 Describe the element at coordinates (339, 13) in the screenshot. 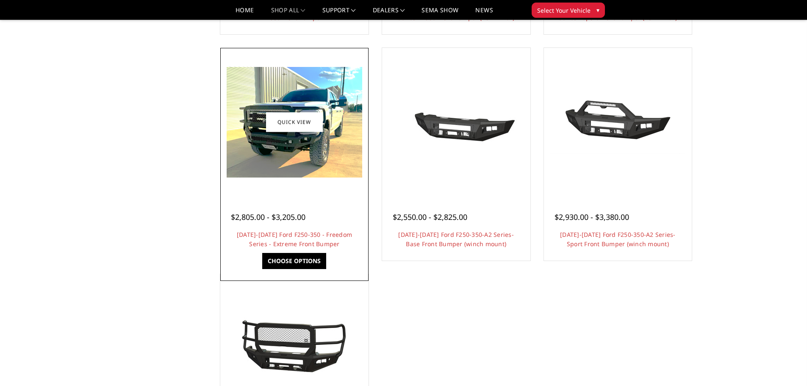

I see `a: Support` at that location.